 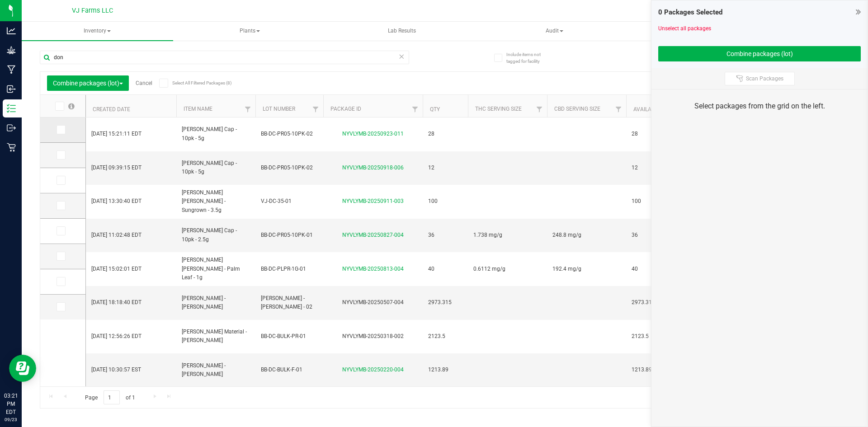 I want to click on a: Plants, so click(x=250, y=31).